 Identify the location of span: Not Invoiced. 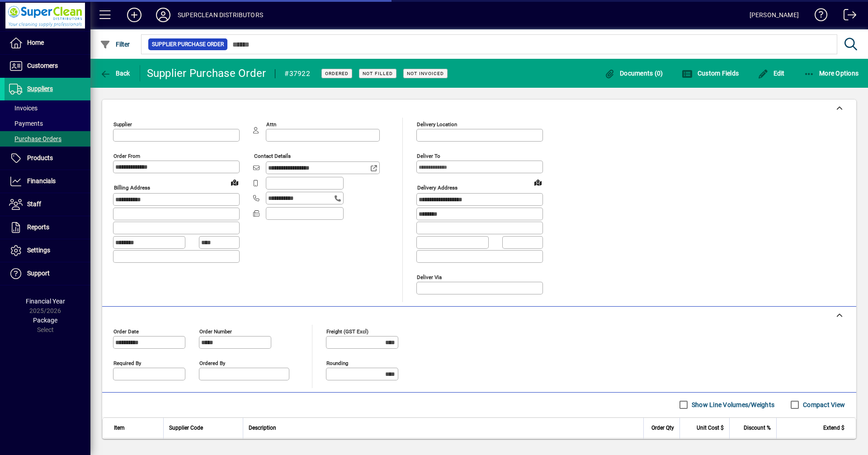
(425, 74).